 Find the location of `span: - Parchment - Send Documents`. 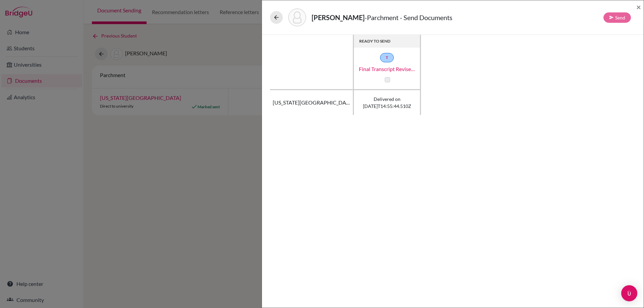

span: - Parchment - Send Documents is located at coordinates (408, 18).